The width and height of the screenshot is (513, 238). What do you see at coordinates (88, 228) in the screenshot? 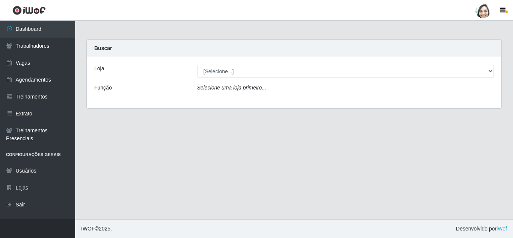
I see `span: IWOF` at bounding box center [88, 228].